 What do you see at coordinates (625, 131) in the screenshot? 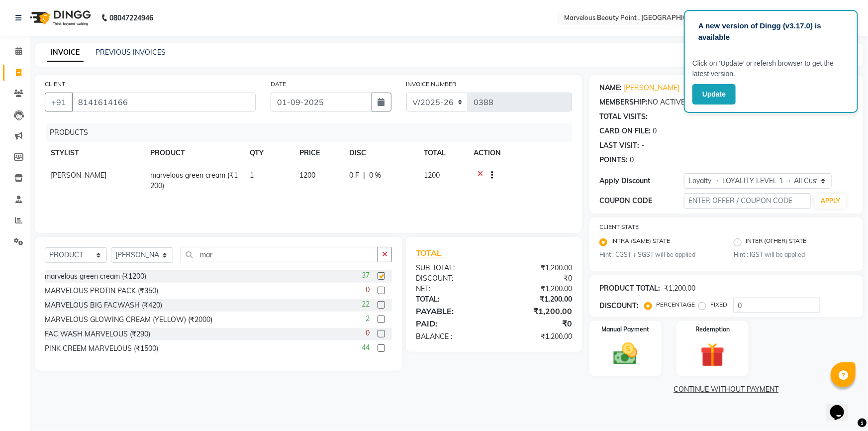
I see `div: CARD ON FILE:` at bounding box center [625, 131].